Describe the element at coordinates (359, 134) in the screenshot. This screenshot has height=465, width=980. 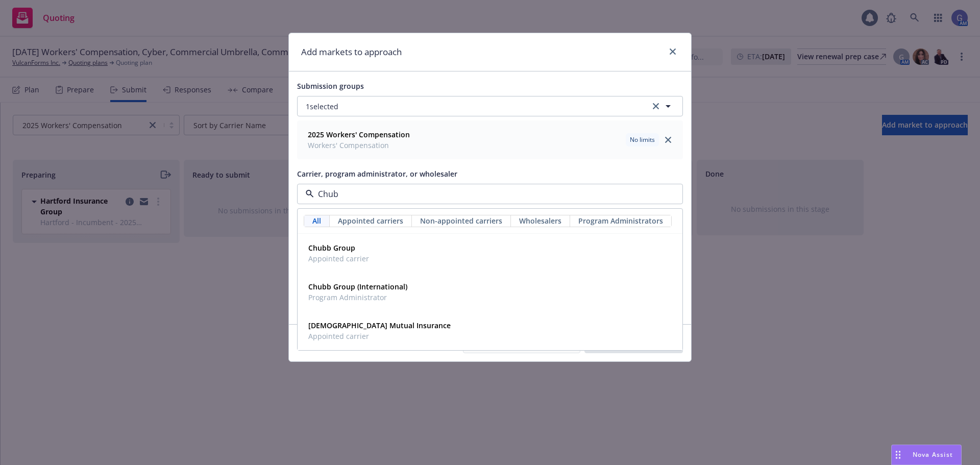
I see `strong: 2025 Workers' Compensation` at that location.